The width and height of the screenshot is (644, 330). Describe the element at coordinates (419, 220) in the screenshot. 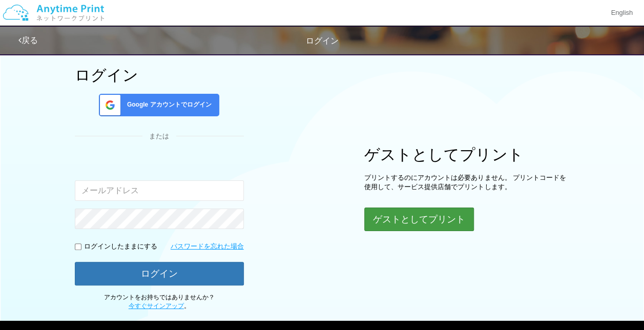

I see `button: ゲストとしてプリント` at that location.